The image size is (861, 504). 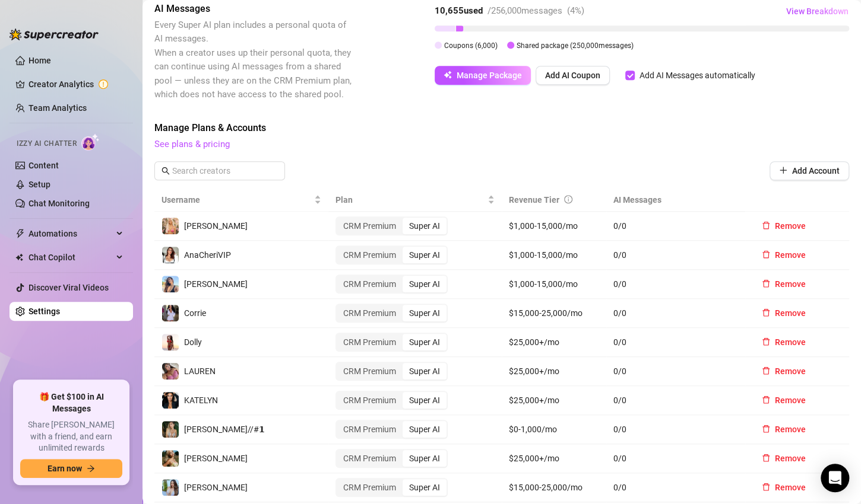 What do you see at coordinates (76, 84) in the screenshot?
I see `a: Creator Analytics exclamation-circle` at bounding box center [76, 84].